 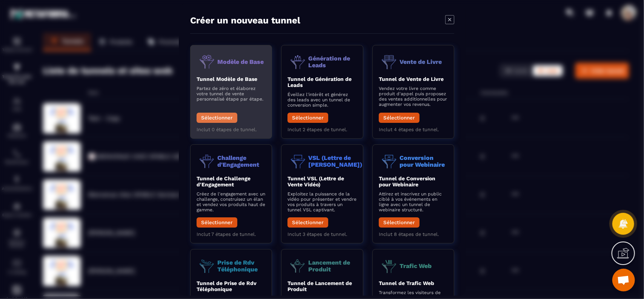 I want to click on h4: Créer un nouveau tunnel, so click(x=245, y=21).